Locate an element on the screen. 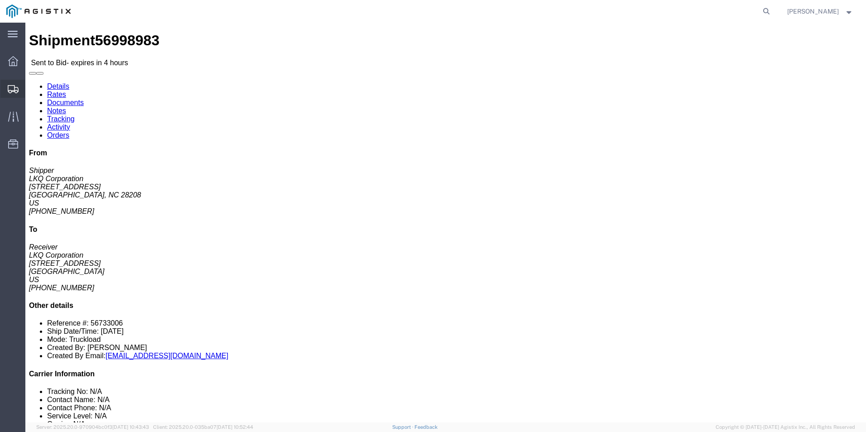 This screenshot has height=432, width=866. span: Client: 2025.20.0-035ba07 is located at coordinates (203, 427).